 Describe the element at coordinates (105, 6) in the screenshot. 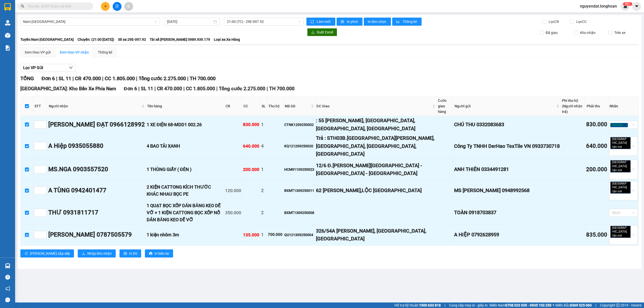

I see `span: plus` at that location.